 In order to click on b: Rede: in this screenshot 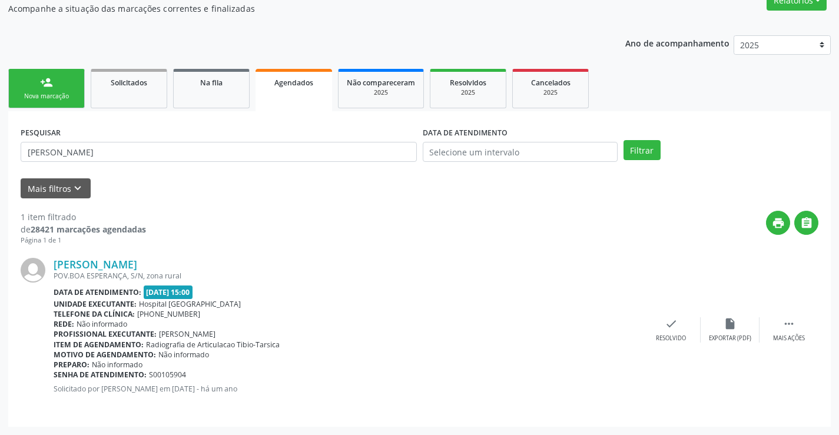, I will do `click(64, 324)`.